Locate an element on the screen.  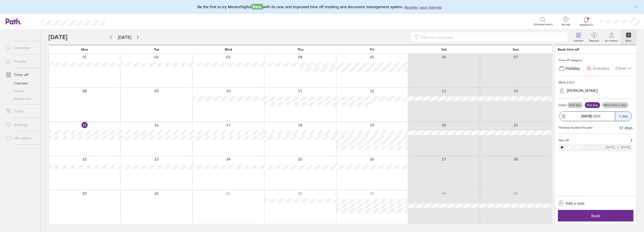
label: My holidays is located at coordinates (612, 40).